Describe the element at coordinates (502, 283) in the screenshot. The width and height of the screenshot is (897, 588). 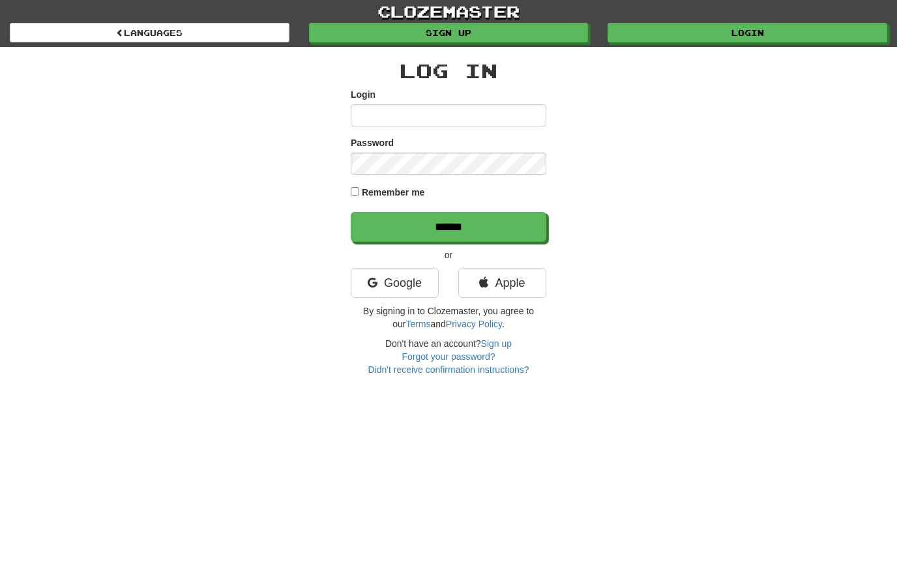
I see `a: Apple` at that location.